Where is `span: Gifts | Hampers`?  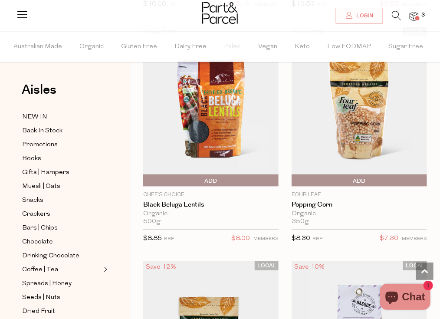 span: Gifts | Hampers is located at coordinates (46, 173).